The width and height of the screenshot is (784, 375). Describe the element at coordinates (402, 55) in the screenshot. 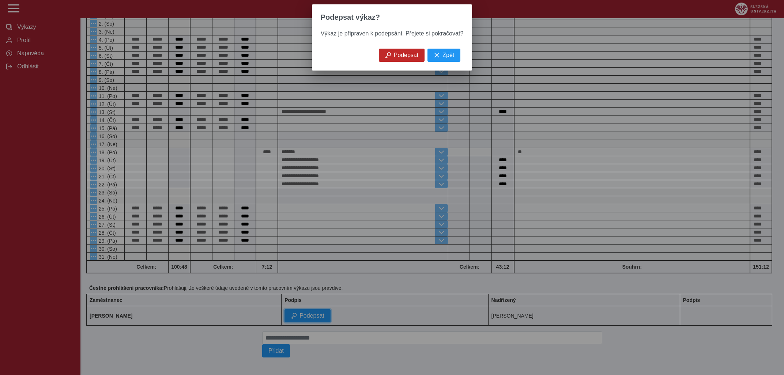

I see `button: Podepsat` at that location.